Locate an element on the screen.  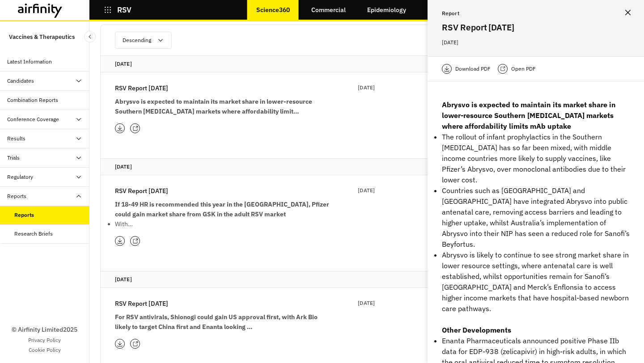
button: Close Sidebar is located at coordinates (90, 37).